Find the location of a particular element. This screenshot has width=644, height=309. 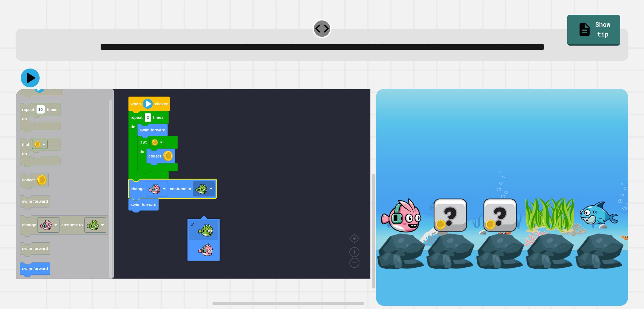

div: Blockly Workspace is located at coordinates (196, 197).